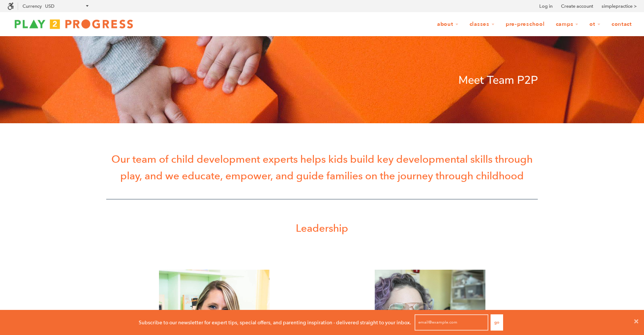 Image resolution: width=644 pixels, height=335 pixels. I want to click on a: Camps, so click(567, 25).